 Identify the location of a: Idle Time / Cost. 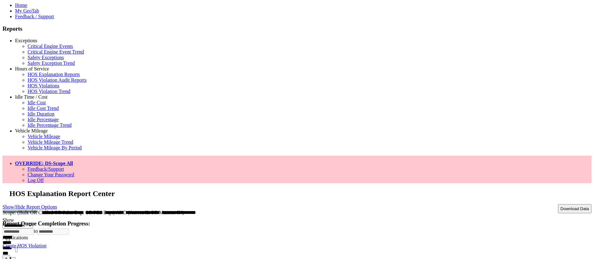
(31, 97).